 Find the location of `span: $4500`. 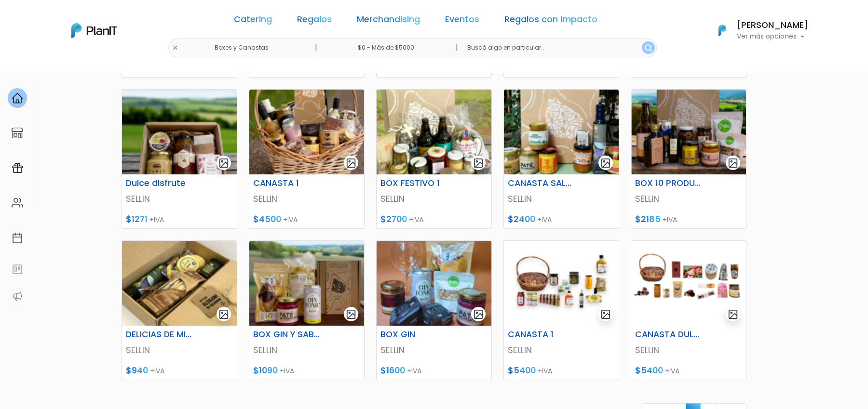

span: $4500 is located at coordinates (267, 219).